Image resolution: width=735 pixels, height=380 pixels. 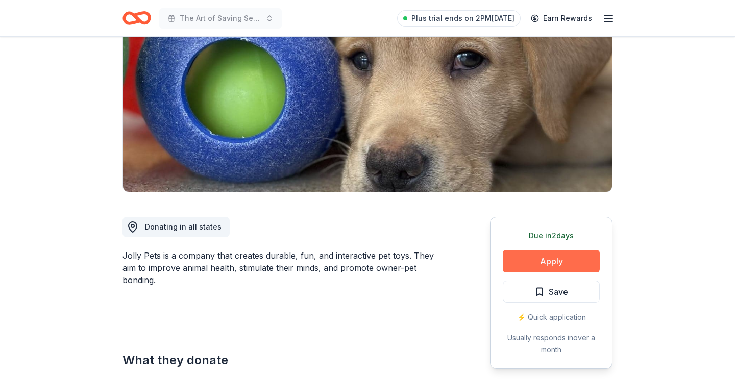 I want to click on a: Earn Rewards, so click(x=561, y=18).